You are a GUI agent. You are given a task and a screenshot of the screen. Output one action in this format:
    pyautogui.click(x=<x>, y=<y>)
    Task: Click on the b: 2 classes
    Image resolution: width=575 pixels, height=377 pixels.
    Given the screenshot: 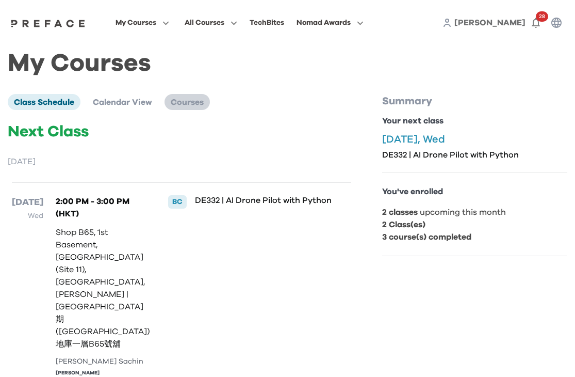 What is the action you would take?
    pyautogui.click(x=400, y=212)
    